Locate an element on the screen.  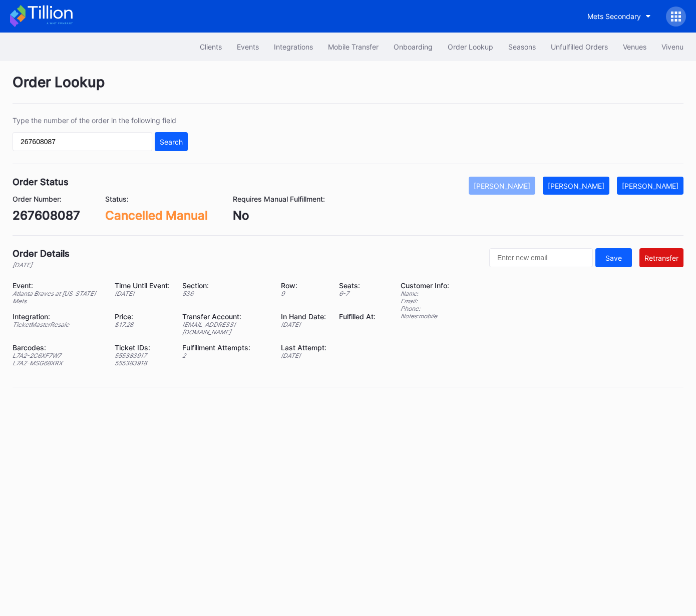
input: GT59662 is located at coordinates (82, 142).